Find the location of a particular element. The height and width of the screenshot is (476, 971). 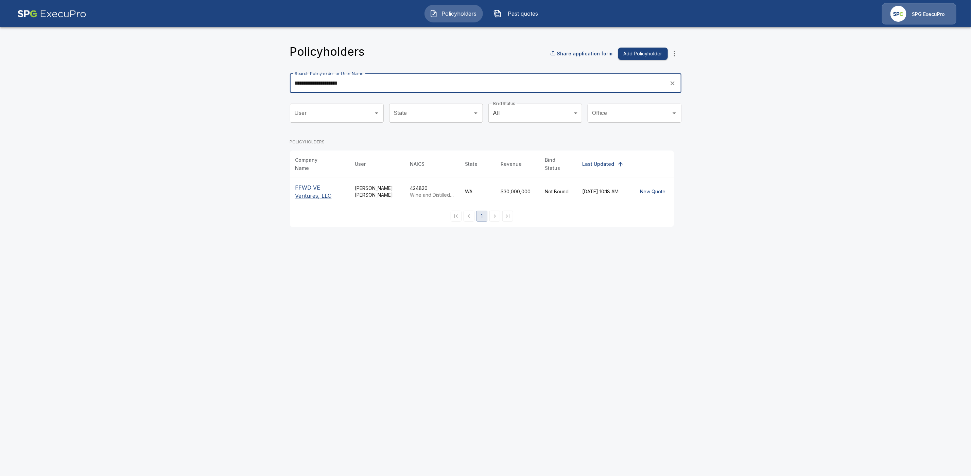

button: page 1 is located at coordinates (482, 216).